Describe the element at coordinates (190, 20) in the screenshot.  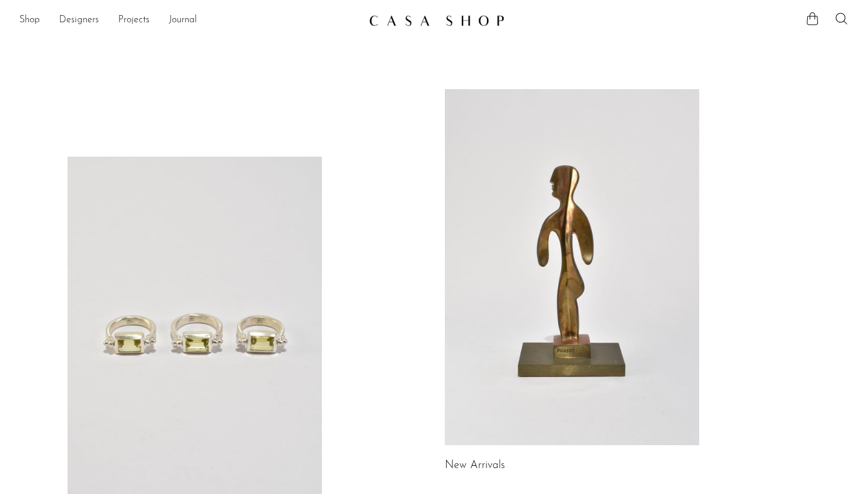
I see `nav: Desktop navigation` at that location.